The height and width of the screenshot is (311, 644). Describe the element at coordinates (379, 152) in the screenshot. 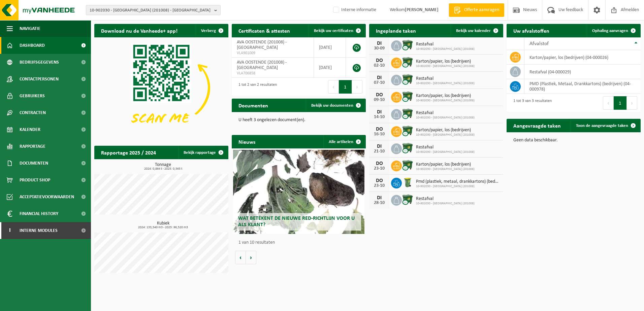

I see `div: 21-10` at that location.